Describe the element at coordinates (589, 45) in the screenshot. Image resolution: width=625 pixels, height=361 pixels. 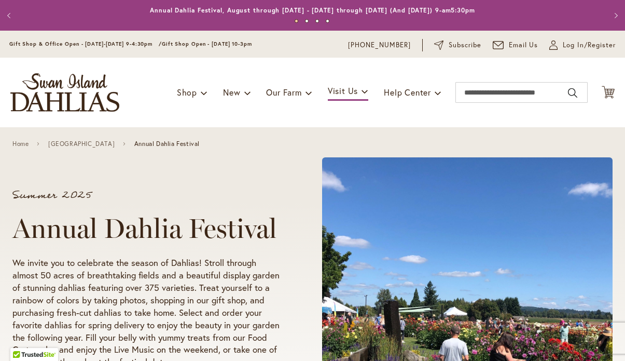
I see `span: Log In/Register` at that location.